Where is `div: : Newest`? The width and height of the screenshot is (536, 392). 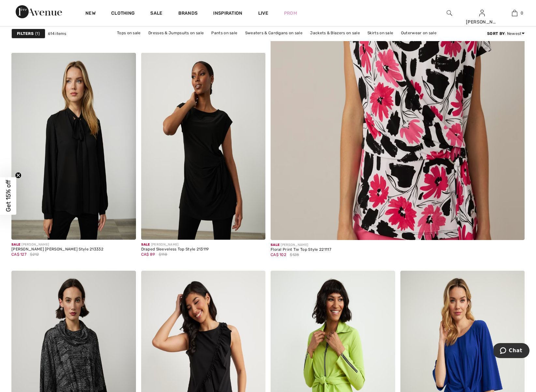 div: : Newest is located at coordinates (506, 34).